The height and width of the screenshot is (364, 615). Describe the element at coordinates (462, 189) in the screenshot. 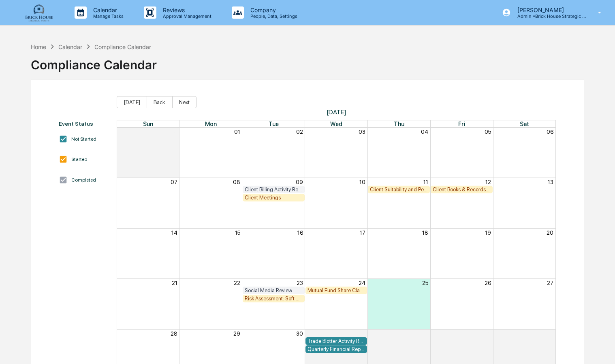

I see `div: Client Books & Records Review` at that location.